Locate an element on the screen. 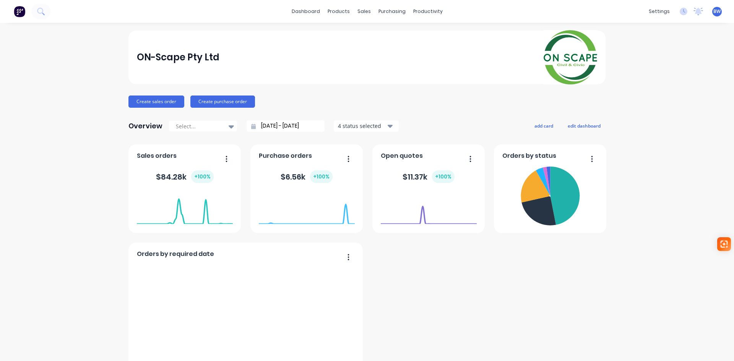  button: Create purchase order is located at coordinates (222, 102).